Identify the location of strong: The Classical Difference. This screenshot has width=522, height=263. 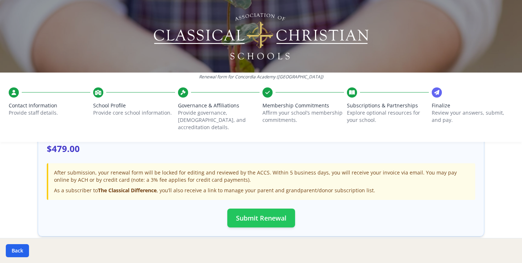
(127, 190).